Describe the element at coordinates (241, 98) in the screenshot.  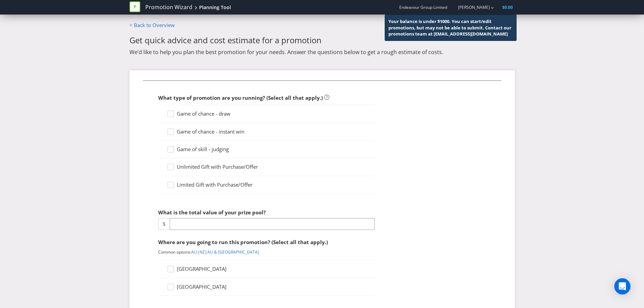
I see `span: What type of promotion are you running? (Select all that apply.)` at that location.